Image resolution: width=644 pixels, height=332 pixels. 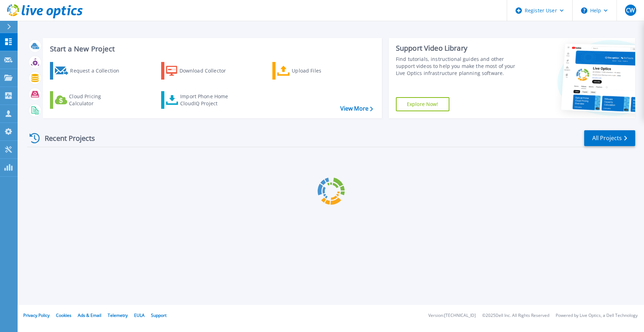 I want to click on div: Support Video Library, so click(x=458, y=48).